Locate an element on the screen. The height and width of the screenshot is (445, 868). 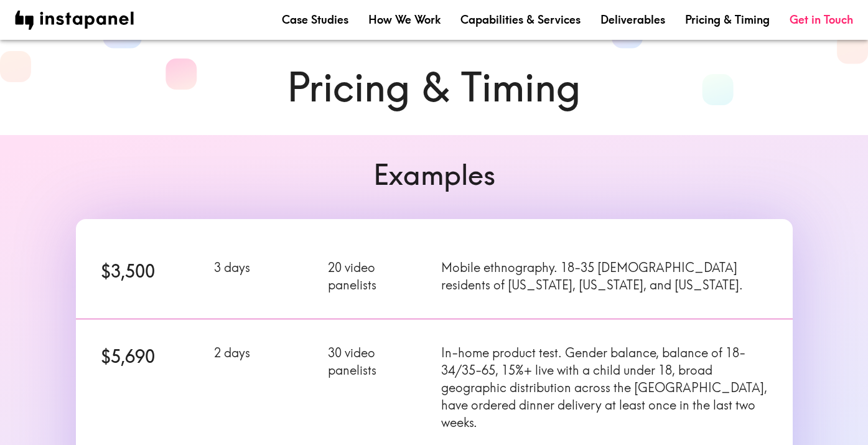
h1: Pricing & Timing is located at coordinates (434, 87).